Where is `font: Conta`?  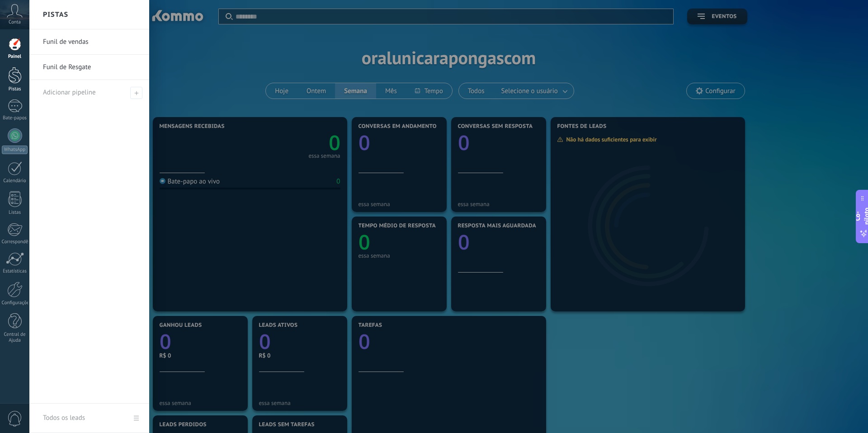
font: Conta is located at coordinates (14, 22).